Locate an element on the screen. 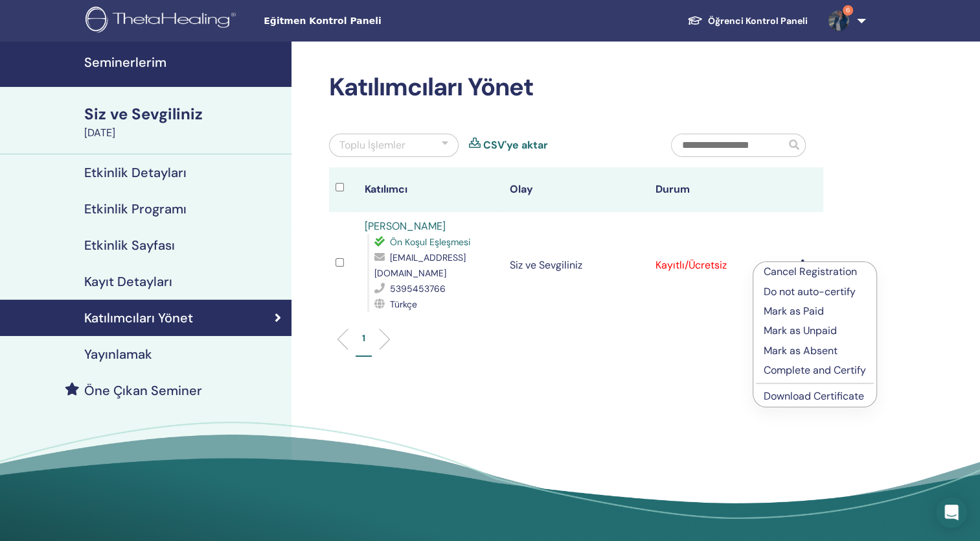 The image size is (980, 541). div: Intercom Messenger'ı açın is located at coordinates (951, 512).